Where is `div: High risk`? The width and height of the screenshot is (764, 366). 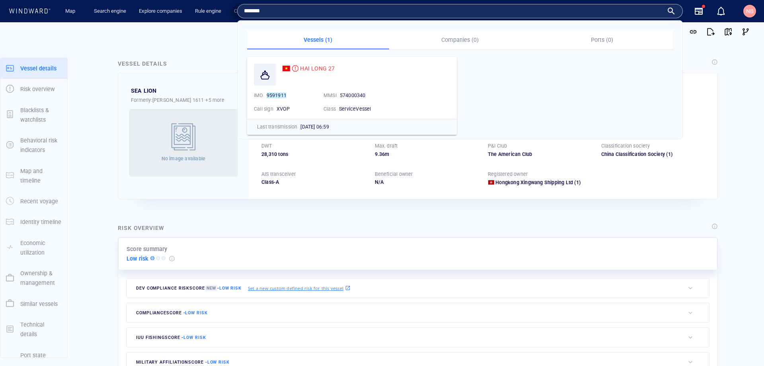
div: High risk is located at coordinates (295, 68).